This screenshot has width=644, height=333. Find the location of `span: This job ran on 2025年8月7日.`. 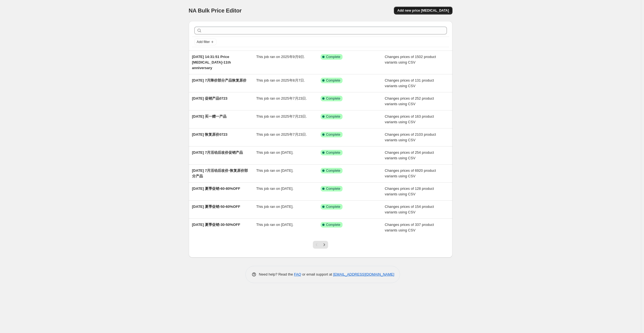

span: This job ran on 2025年8月7日. is located at coordinates (281, 80).